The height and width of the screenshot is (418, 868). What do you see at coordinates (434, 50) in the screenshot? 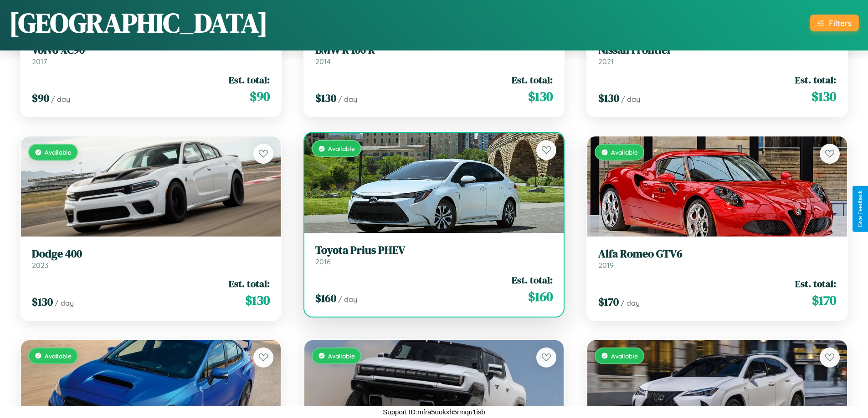
I see `h3: BMW R 100 R` at bounding box center [434, 50].